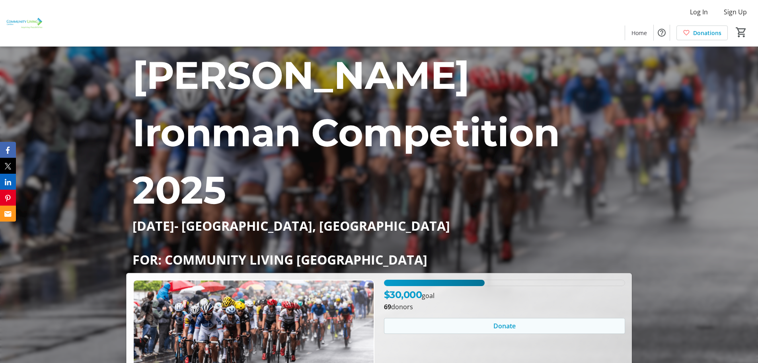 The image size is (758, 363). What do you see at coordinates (742, 32) in the screenshot?
I see `button: Cart` at bounding box center [742, 32].